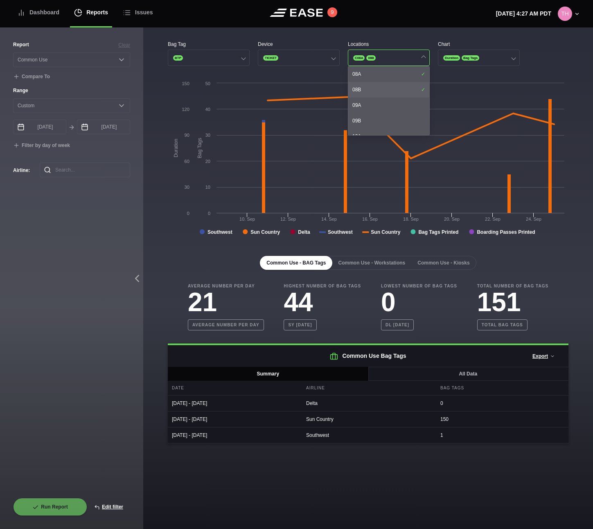 This screenshot has width=593, height=529. What do you see at coordinates (209, 58) in the screenshot?
I see `button: BTP` at bounding box center [209, 58].